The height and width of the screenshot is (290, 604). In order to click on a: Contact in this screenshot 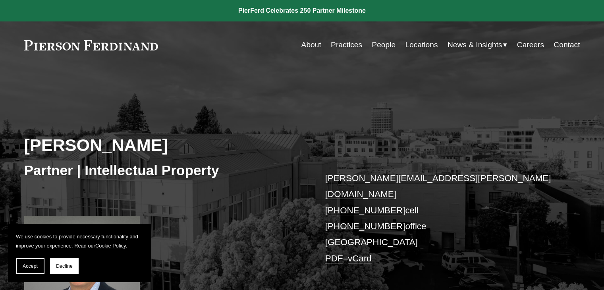, I will do `click(566, 45)`.